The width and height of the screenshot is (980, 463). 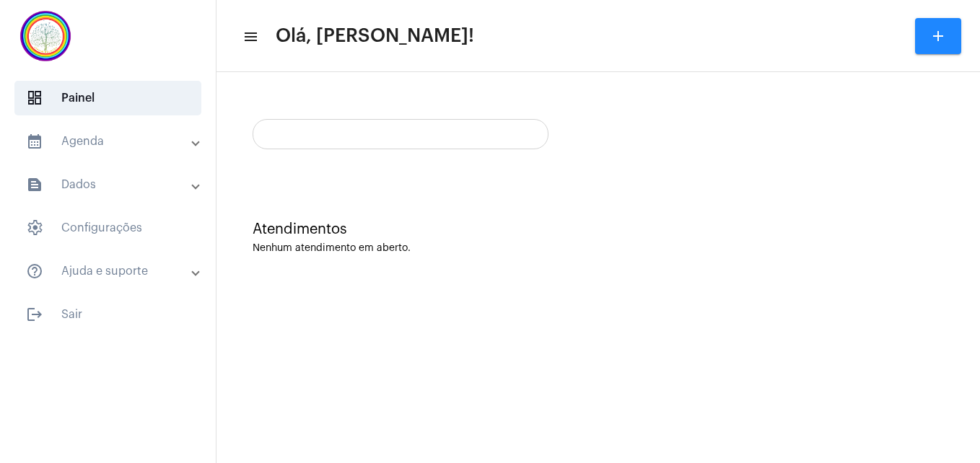 I want to click on mat-panel-title: Ajuda e suporte, so click(x=109, y=271).